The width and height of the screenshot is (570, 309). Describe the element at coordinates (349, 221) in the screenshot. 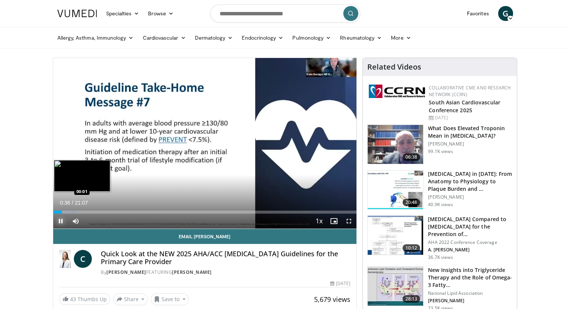

I see `button: Fullscreen` at that location.